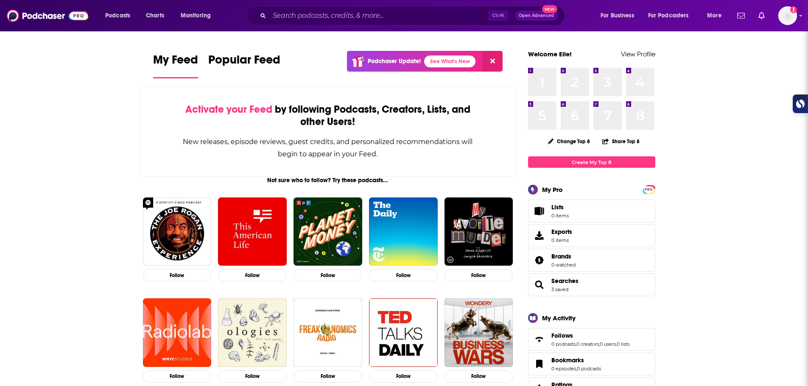 Image resolution: width=808 pixels, height=386 pixels. Describe the element at coordinates (567, 360) in the screenshot. I see `span: Bookmarks` at that location.